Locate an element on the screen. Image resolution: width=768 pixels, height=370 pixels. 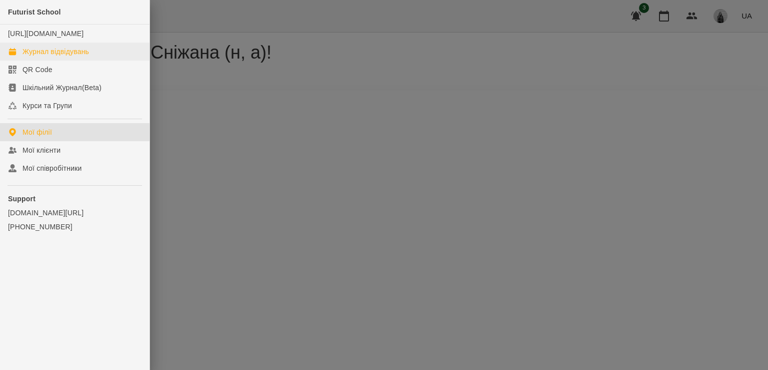
div: Мої філії is located at coordinates (37, 132).